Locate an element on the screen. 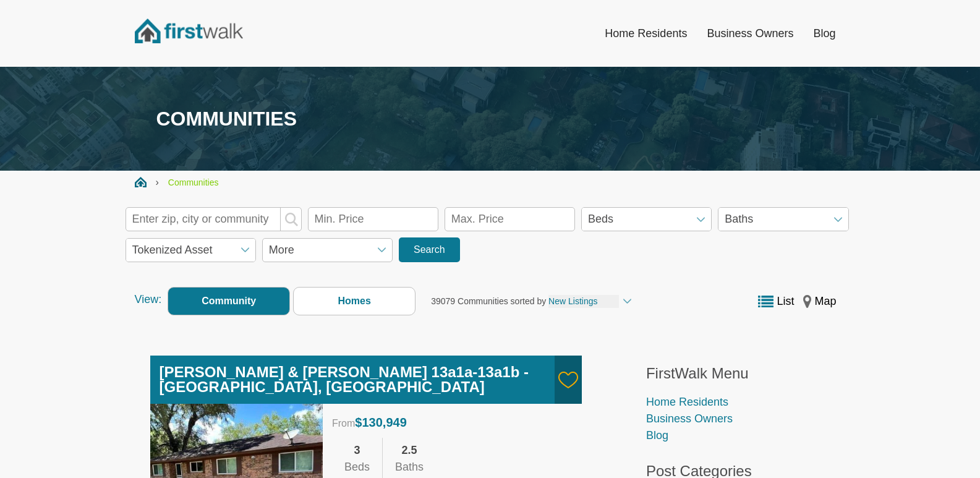  input: Max. Price is located at coordinates (509, 219).